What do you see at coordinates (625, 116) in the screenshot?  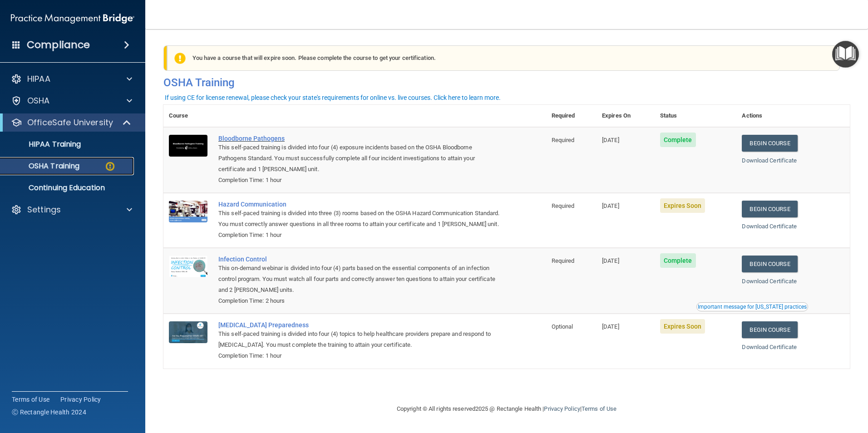 I see `th: Expires On` at bounding box center [625, 116].